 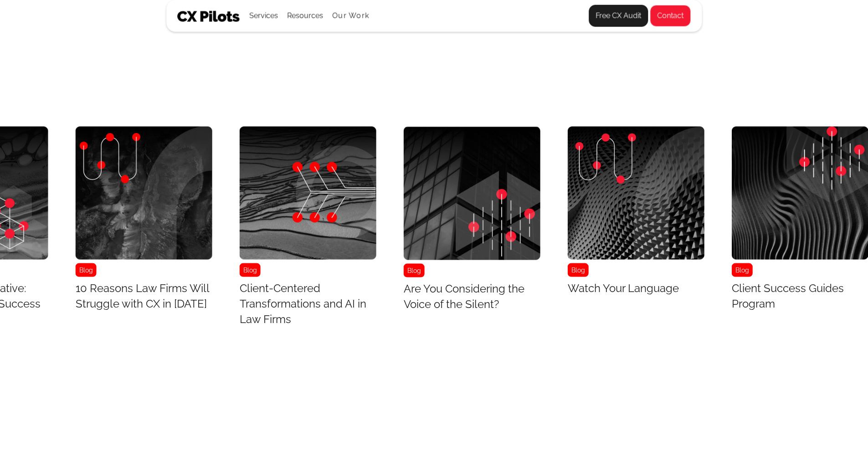 What do you see at coordinates (635, 212) in the screenshot?
I see `div: 12 / 43` at bounding box center [635, 212].